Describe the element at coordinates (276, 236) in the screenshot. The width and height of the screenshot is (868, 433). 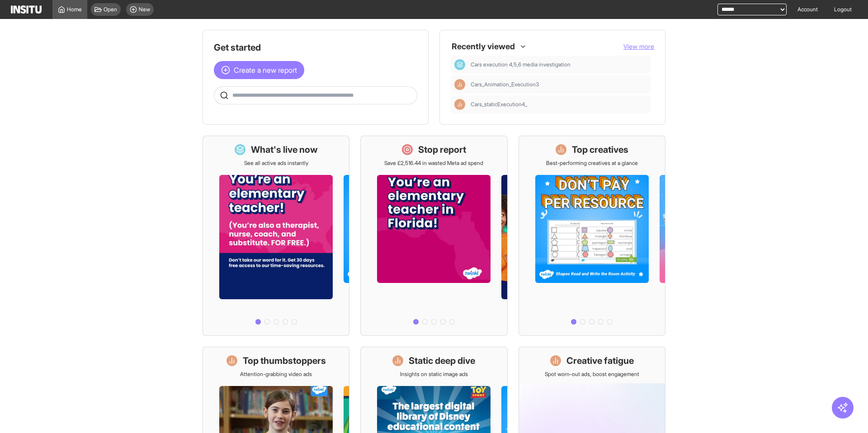
I see `a: What's live nowSee all active ads instantly` at that location.